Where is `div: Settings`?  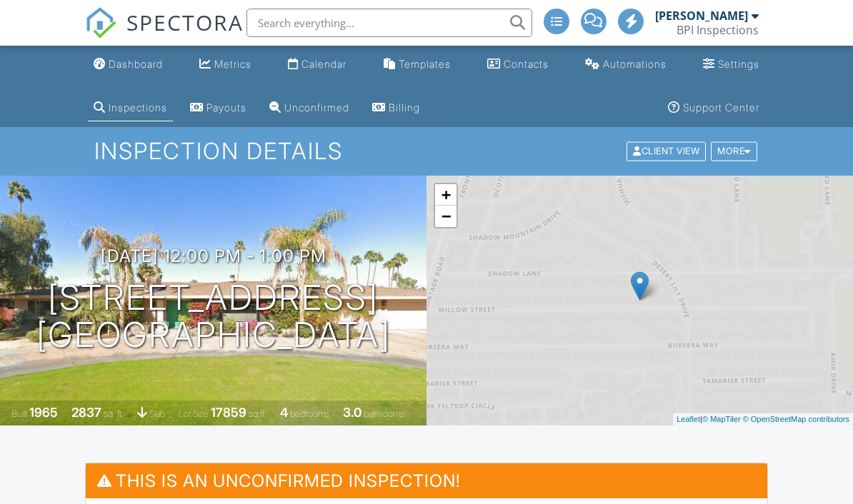
div: Settings is located at coordinates (738, 64).